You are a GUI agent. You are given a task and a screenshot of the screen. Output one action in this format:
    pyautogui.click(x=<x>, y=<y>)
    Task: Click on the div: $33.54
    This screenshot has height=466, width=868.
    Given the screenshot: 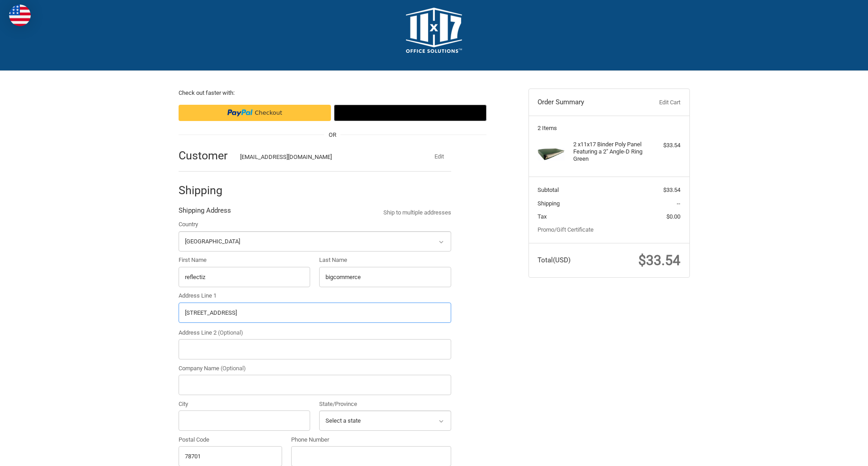 What is the action you would take?
    pyautogui.click(x=662, y=145)
    